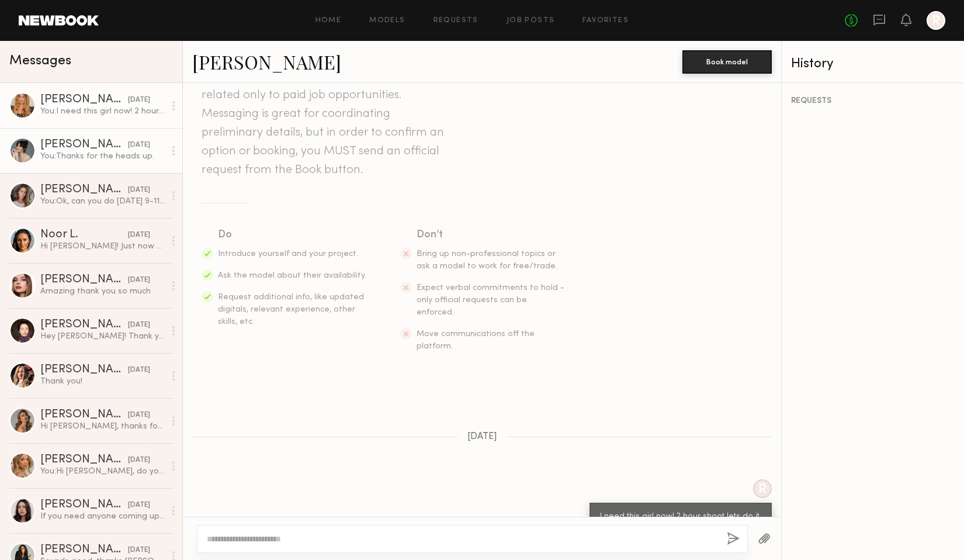  What do you see at coordinates (84, 235) in the screenshot?
I see `div: Noor L.` at bounding box center [84, 235].